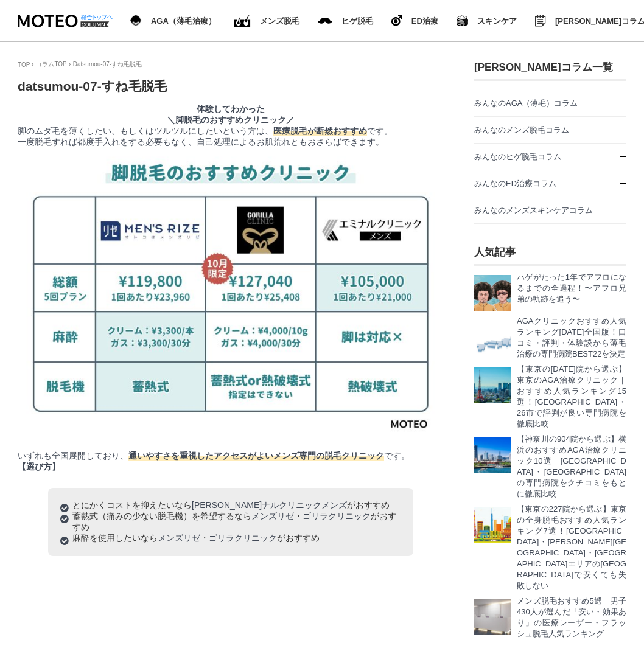  I want to click on li: datsumou-07-すね毛脱毛, so click(106, 65).